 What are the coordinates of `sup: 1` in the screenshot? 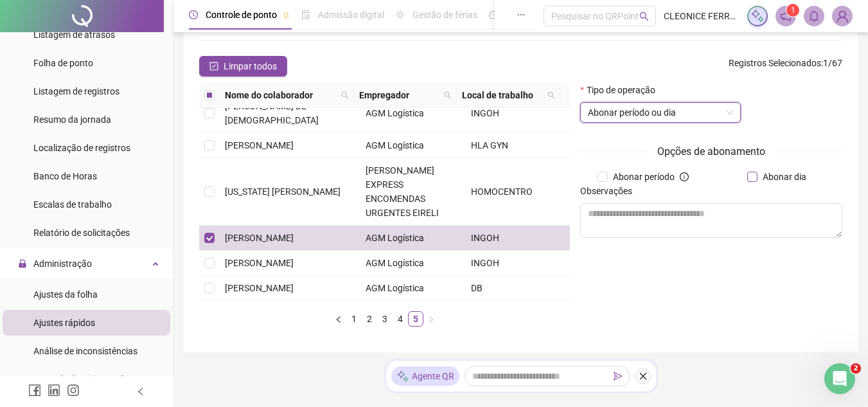 It's located at (793, 10).